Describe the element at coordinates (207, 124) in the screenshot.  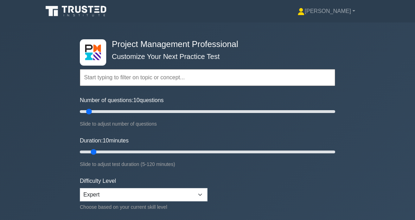
I see `div: Slide to adjust number of questions` at that location.